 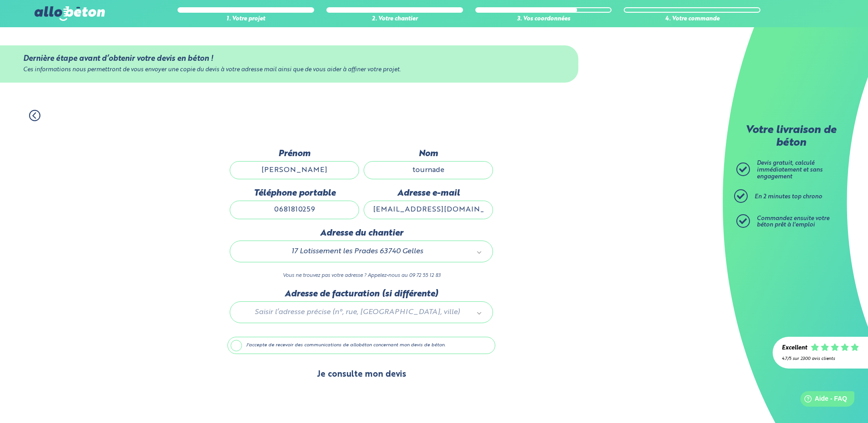 I want to click on input: ex : contact@allobeton.fr, so click(x=428, y=210).